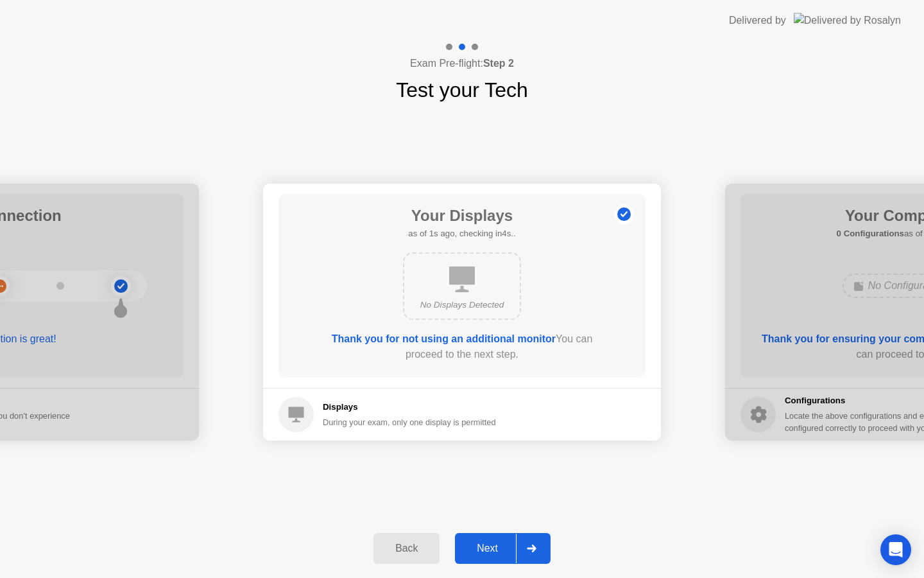  I want to click on h4: Exam Pre-flight:, so click(462, 63).